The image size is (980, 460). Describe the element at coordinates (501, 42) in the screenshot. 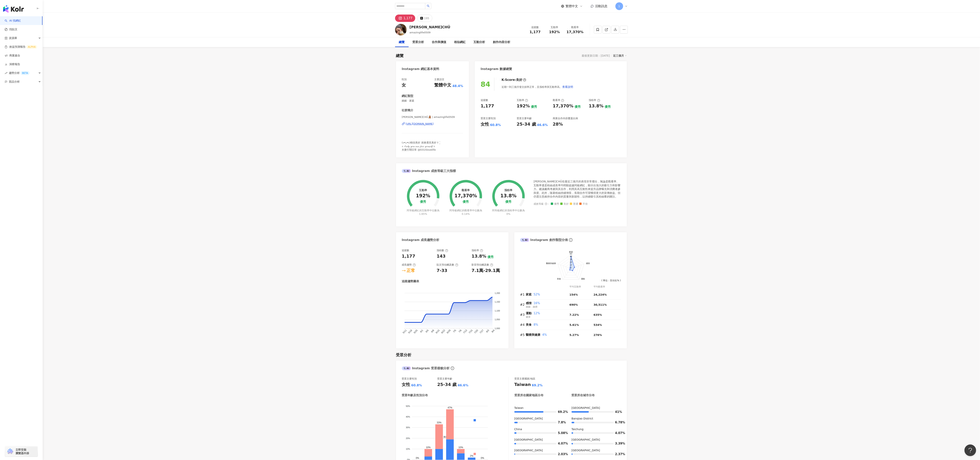

I see `div: 創作內容分析` at that location.